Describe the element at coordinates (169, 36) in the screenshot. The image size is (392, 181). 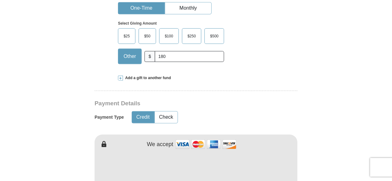
I see `span: $100` at that location.